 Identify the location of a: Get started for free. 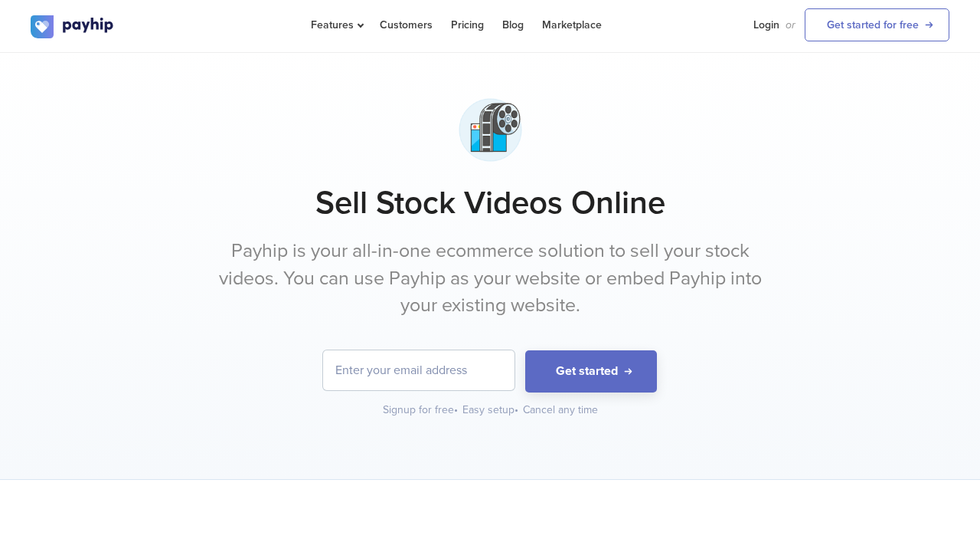
(877, 25).